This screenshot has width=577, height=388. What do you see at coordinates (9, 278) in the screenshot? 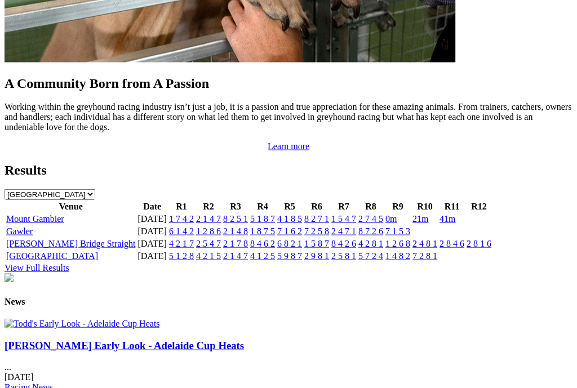
I see `img: chasers_homepage.jpg` at bounding box center [9, 278].